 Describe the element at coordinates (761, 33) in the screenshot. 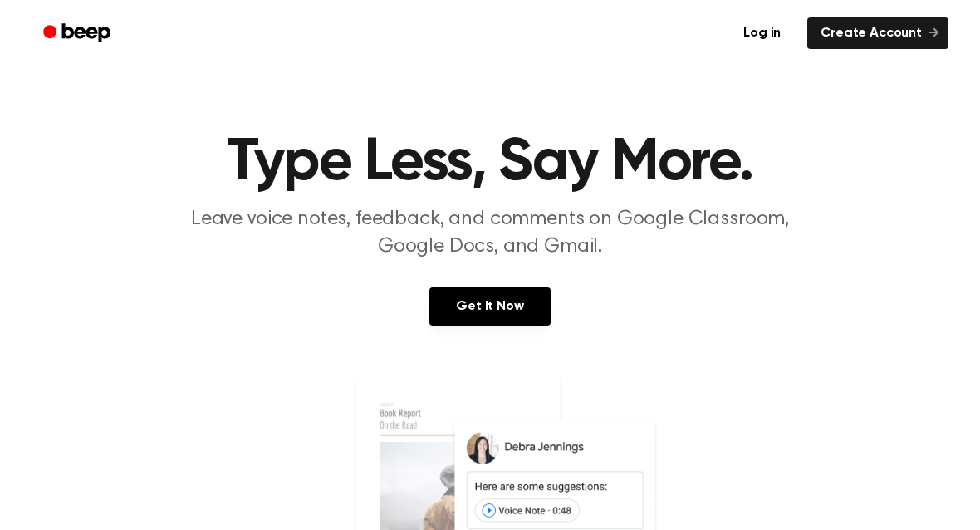

I see `a: Log in` at that location.